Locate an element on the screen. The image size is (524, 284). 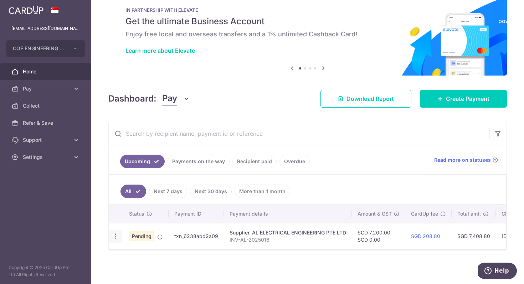
td: SGD 7,408.80 is located at coordinates (474, 236).